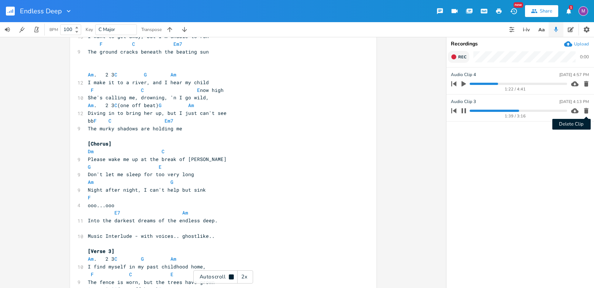 This screenshot has width=594, height=288. Describe the element at coordinates (156, 90) in the screenshot. I see `span: now high` at that location.